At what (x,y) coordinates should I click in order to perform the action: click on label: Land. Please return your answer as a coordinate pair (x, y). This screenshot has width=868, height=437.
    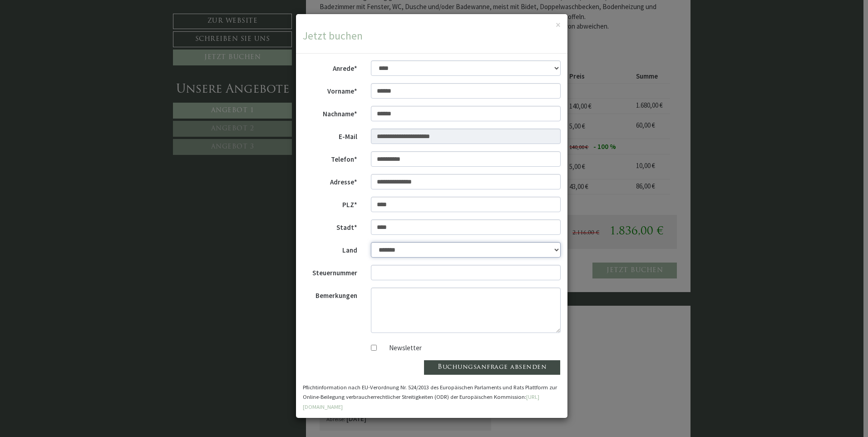
    Looking at the image, I should click on (330, 249).